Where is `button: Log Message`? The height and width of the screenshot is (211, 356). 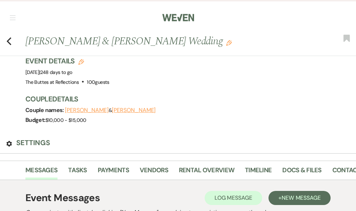 button: Log Message is located at coordinates (233, 198).